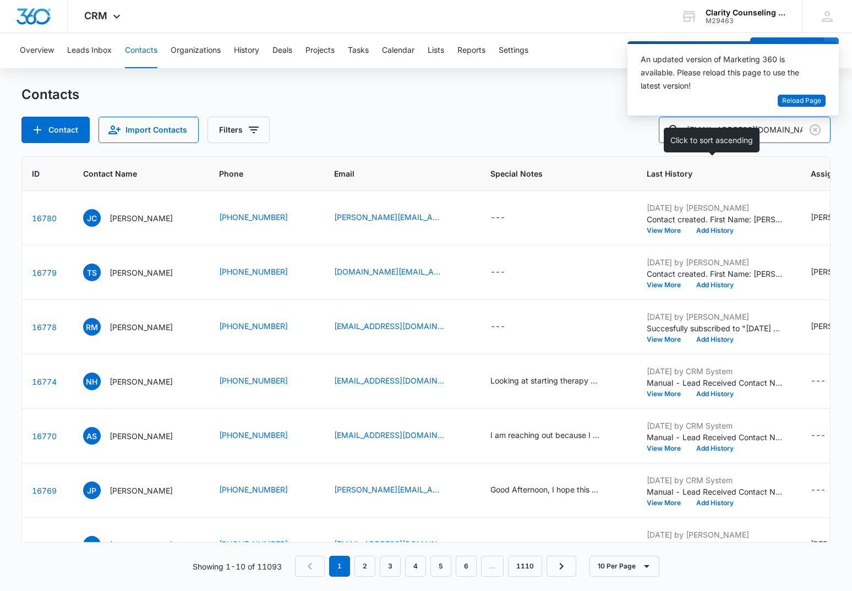  What do you see at coordinates (712, 140) in the screenshot?
I see `div: Click to sort ascending` at bounding box center [712, 140].